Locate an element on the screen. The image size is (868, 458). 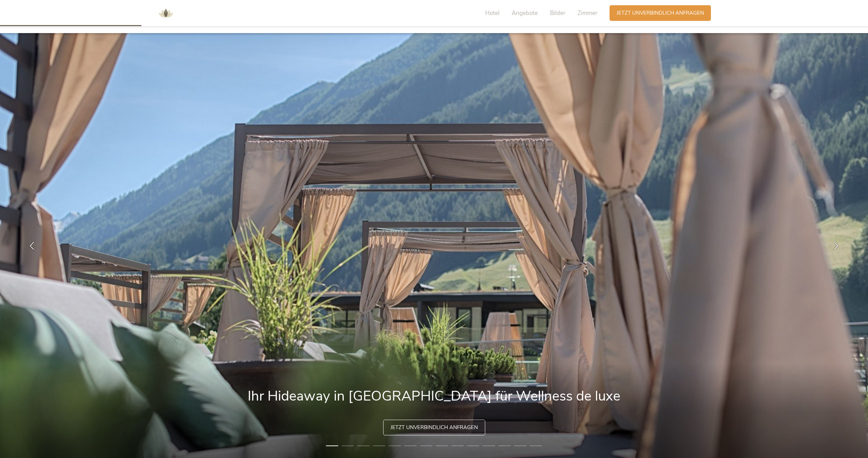
span: Hotel is located at coordinates (493, 13).